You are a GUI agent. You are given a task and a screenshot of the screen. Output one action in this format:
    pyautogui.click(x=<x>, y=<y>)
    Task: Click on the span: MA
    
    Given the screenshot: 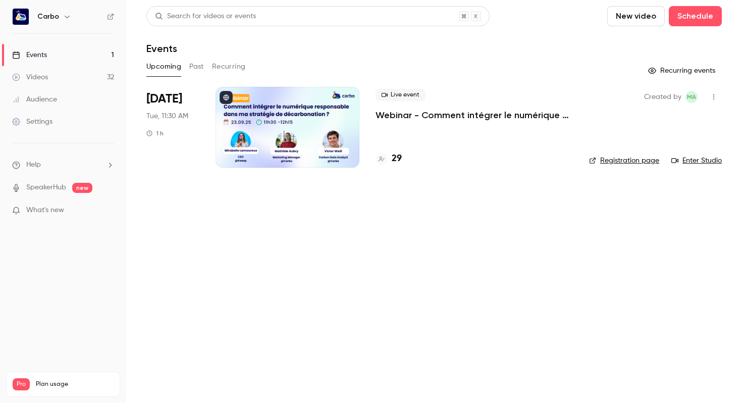 What is the action you would take?
    pyautogui.click(x=691, y=97)
    